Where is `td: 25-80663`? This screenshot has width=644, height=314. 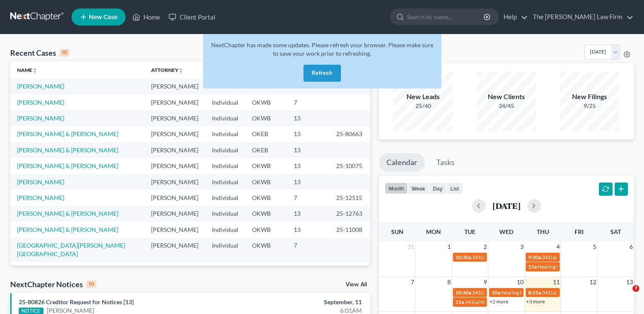 td: 25-80663 is located at coordinates (350, 134).